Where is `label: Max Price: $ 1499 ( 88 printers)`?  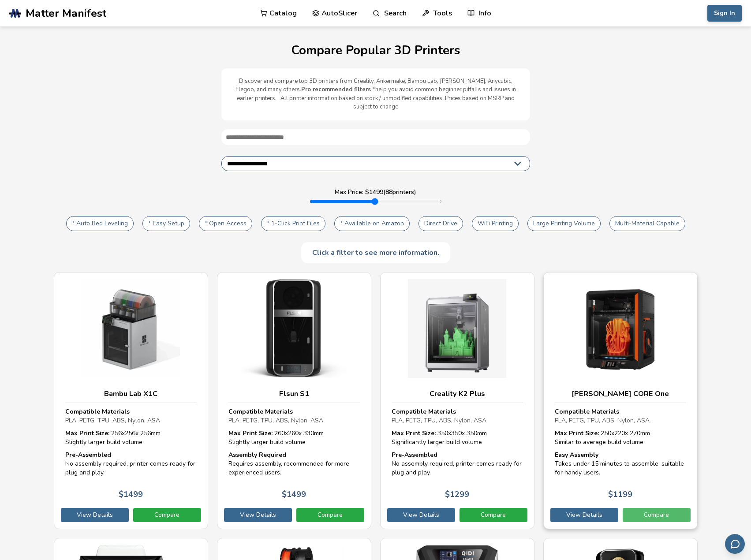 label: Max Price: $ 1499 ( 88 printers) is located at coordinates (375, 192).